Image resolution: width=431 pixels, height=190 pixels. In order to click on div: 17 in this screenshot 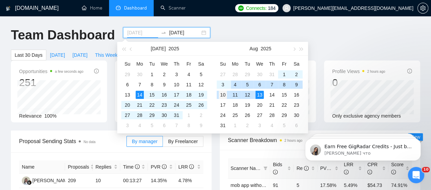, I will do `click(223, 105)`.